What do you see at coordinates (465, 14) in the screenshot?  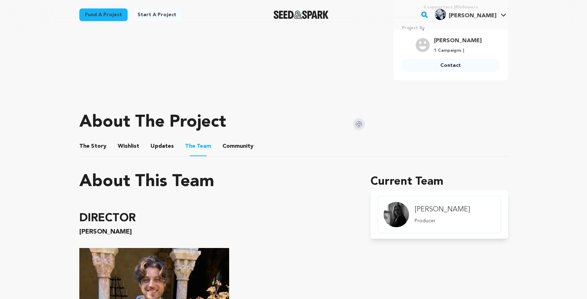 I see `div: Mark A.'s Profile` at bounding box center [465, 14].